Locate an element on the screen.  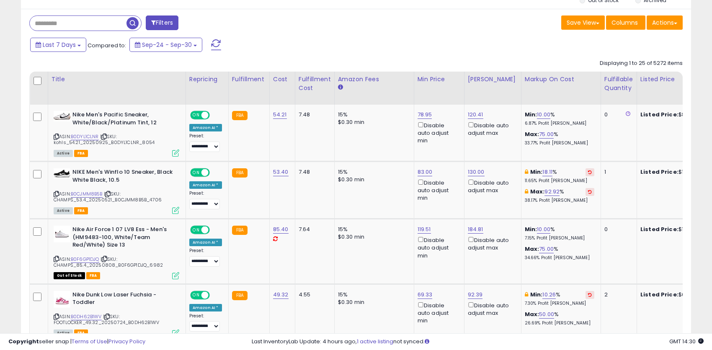
div: Amazon Fees is located at coordinates (374, 79).